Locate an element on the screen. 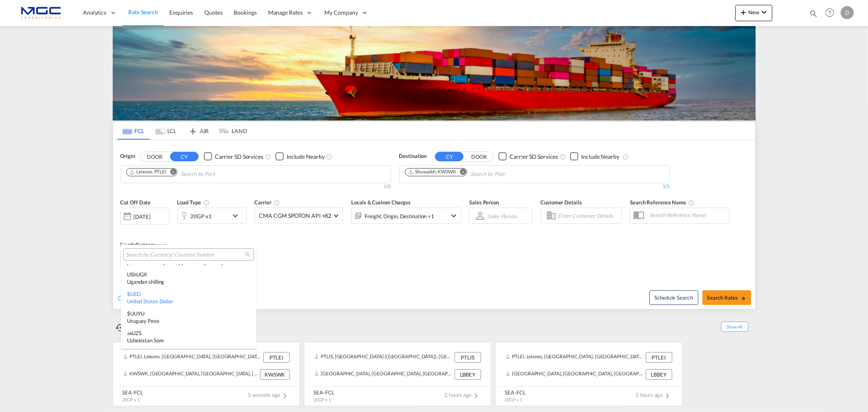  div: UZS is located at coordinates (188, 337).